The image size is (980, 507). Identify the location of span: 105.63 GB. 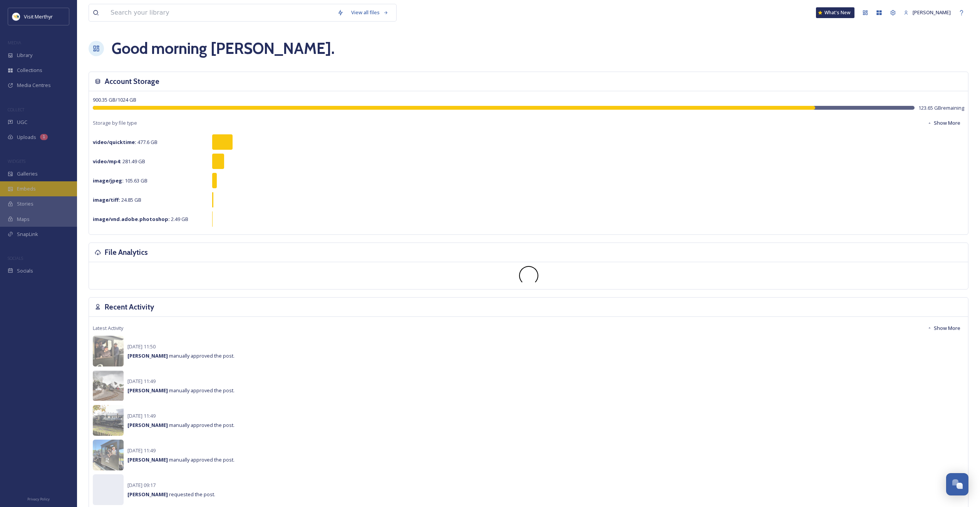
(120, 181).